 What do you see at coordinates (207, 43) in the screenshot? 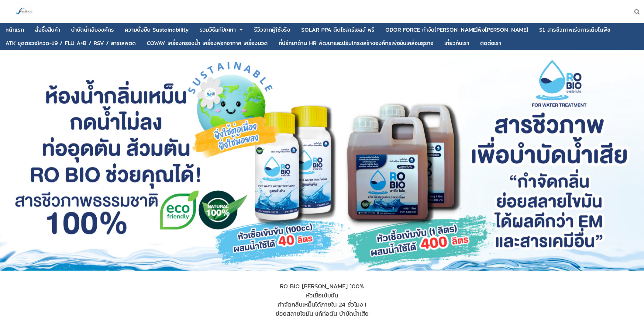
I see `a: COWAY เครื่องกรองน้ำ เครื่องฟอกอากาศ เครื่องนวด` at bounding box center [207, 43].